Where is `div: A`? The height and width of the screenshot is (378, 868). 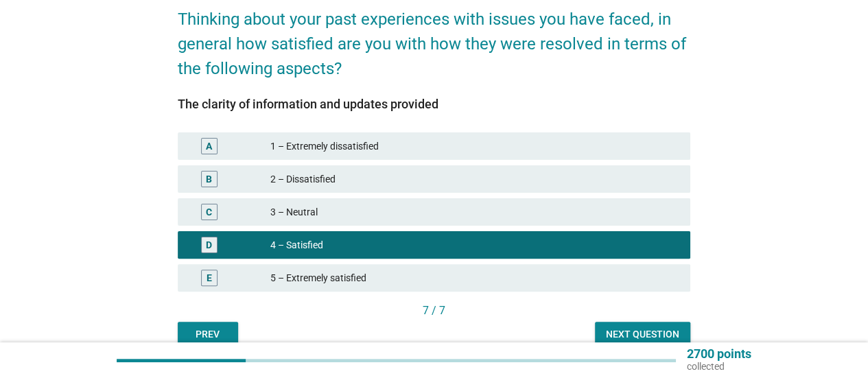 div: A is located at coordinates (209, 146).